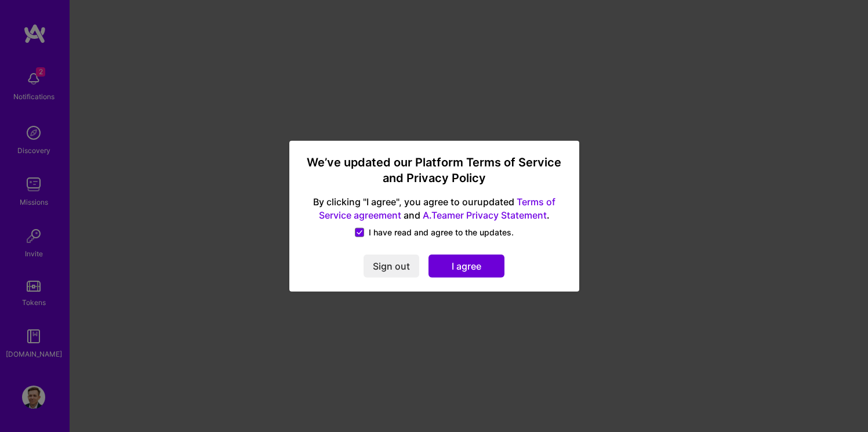 This screenshot has height=432, width=868. Describe the element at coordinates (392, 266) in the screenshot. I see `button: Sign out` at that location.